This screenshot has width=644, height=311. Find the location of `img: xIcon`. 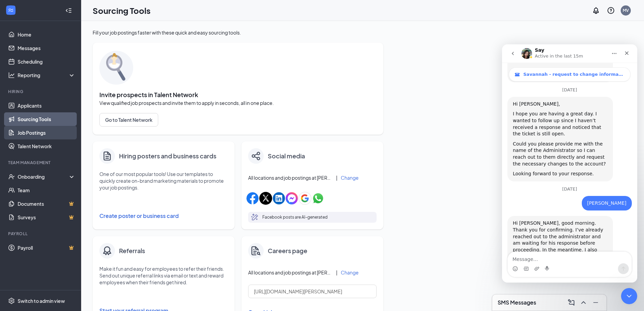

img: xIcon is located at coordinates (266, 198).